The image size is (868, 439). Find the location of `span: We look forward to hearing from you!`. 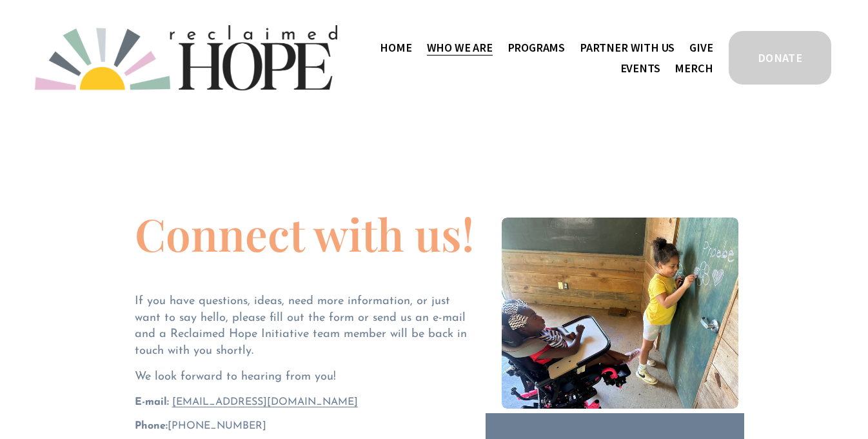

span: We look forward to hearing from you! is located at coordinates (235, 377).